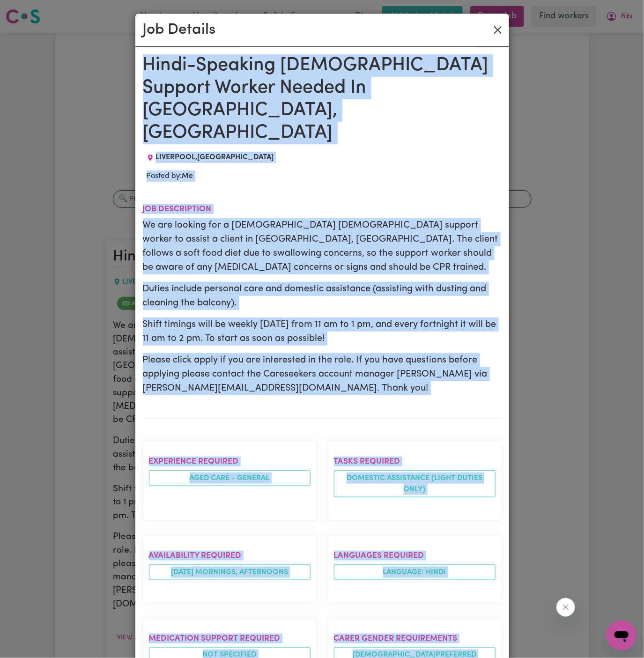 Image resolution: width=644 pixels, height=658 pixels. Describe the element at coordinates (322, 209) in the screenshot. I see `h2: Job description` at that location.